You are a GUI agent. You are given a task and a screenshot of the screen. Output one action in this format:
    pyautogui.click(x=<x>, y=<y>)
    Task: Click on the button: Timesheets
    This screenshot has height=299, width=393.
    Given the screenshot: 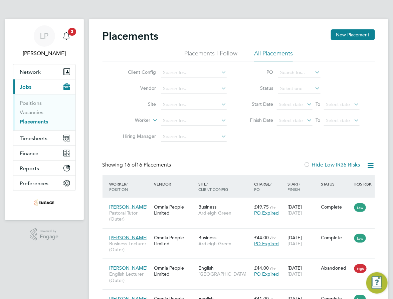 What is the action you would take?
    pyautogui.click(x=44, y=138)
    